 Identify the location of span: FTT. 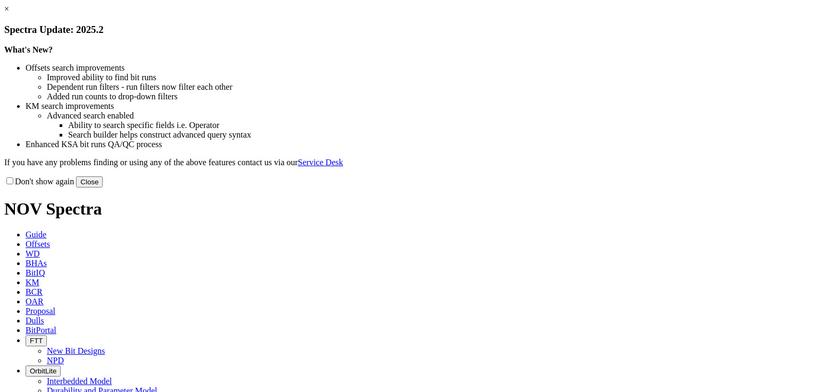
(36, 341).